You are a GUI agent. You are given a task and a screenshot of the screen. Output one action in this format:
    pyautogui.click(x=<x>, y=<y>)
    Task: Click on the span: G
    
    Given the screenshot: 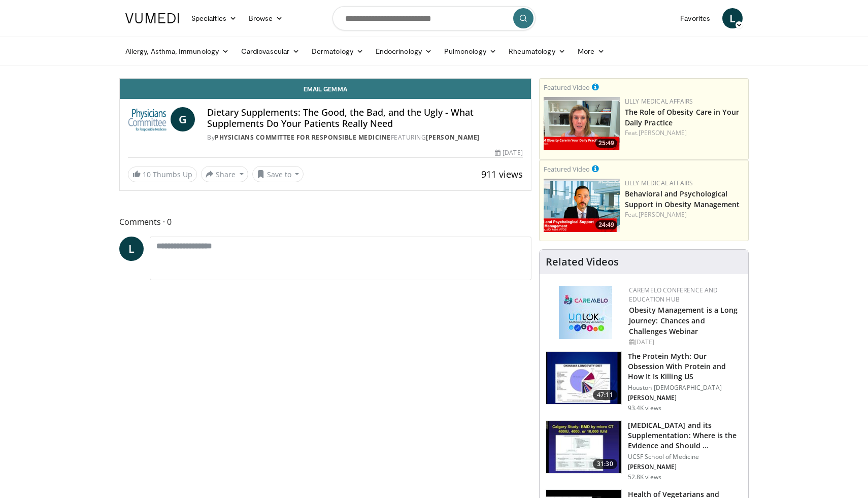 What is the action you would take?
    pyautogui.click(x=183, y=120)
    